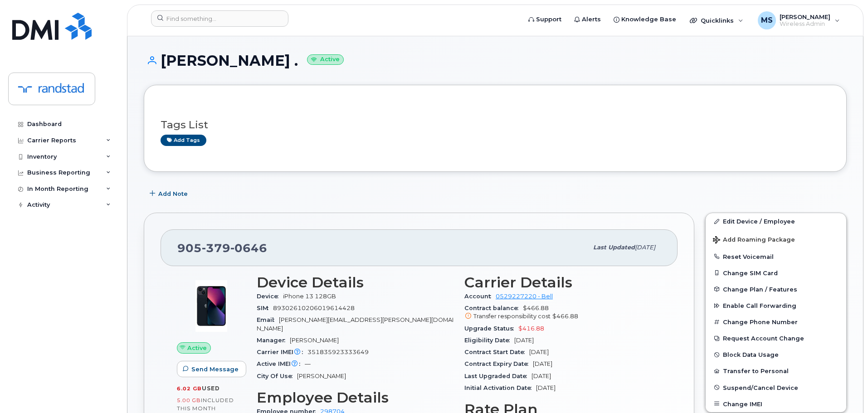 This screenshot has width=868, height=413. Describe the element at coordinates (776, 371) in the screenshot. I see `button: Transfer to Personal` at that location.